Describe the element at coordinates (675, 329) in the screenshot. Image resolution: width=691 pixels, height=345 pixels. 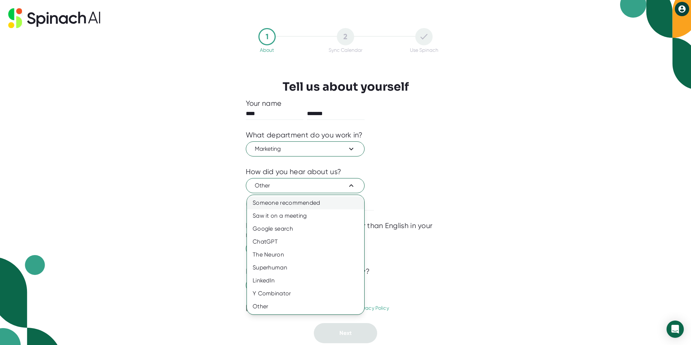
I see `div: Open Intercom Messenger` at that location.